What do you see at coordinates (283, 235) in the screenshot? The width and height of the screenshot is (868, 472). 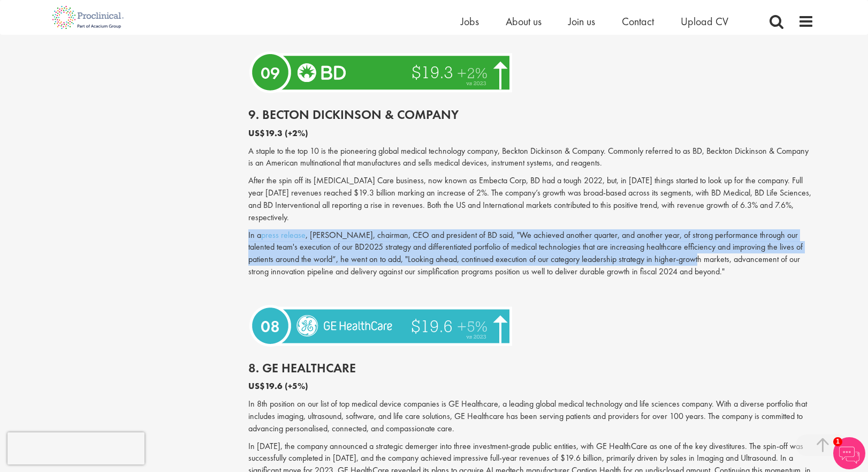 I see `a: press release` at bounding box center [283, 235].